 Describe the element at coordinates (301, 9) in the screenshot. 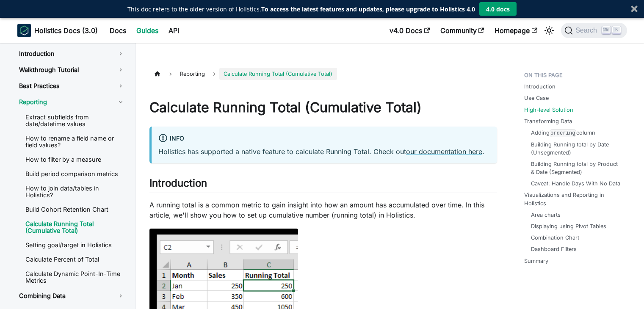

I see `div: This doc refers to the older version of Holistics.To access the latest features and updates, plea...` at that location.